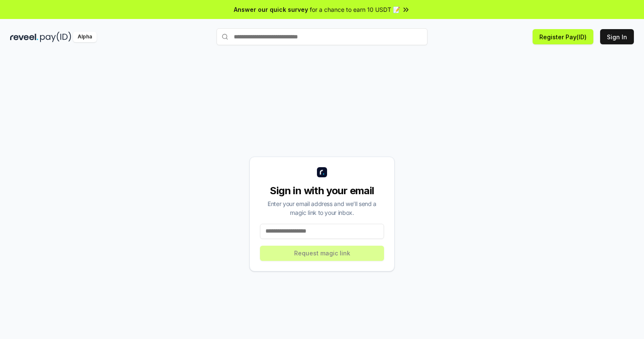  What do you see at coordinates (355, 9) in the screenshot?
I see `span: for a chance to earn 10 USDT 📝` at bounding box center [355, 9].